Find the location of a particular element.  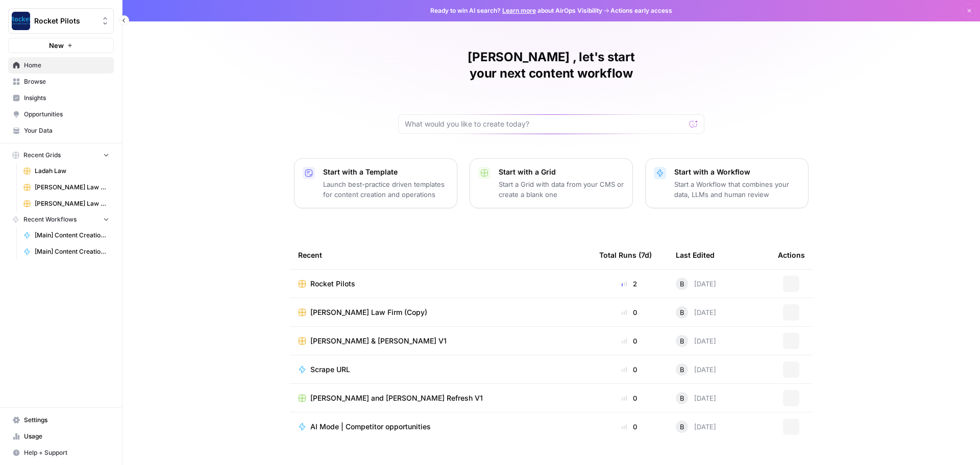

div: Actions is located at coordinates (792, 255).